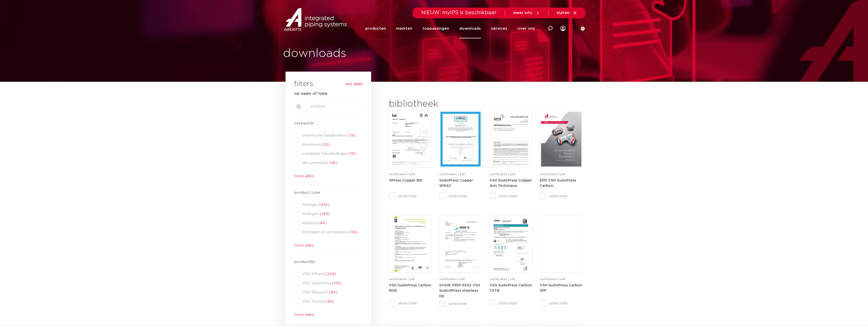  What do you see at coordinates (405, 180) in the screenshot?
I see `strong: XPress Copper BSI` at bounding box center [405, 180].